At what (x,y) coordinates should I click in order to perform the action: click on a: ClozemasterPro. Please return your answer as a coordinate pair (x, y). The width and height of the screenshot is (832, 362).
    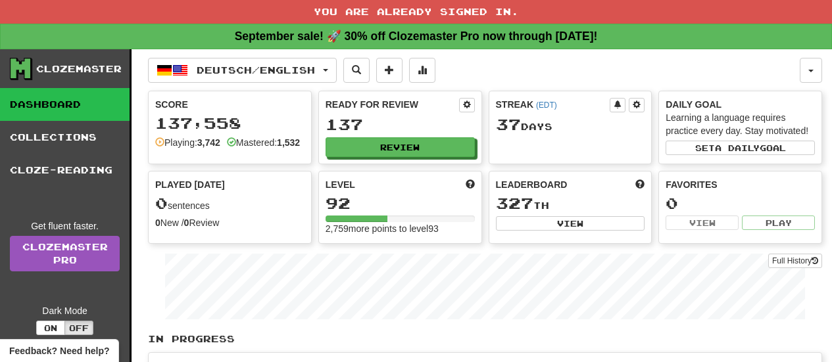
    Looking at the image, I should click on (64, 254).